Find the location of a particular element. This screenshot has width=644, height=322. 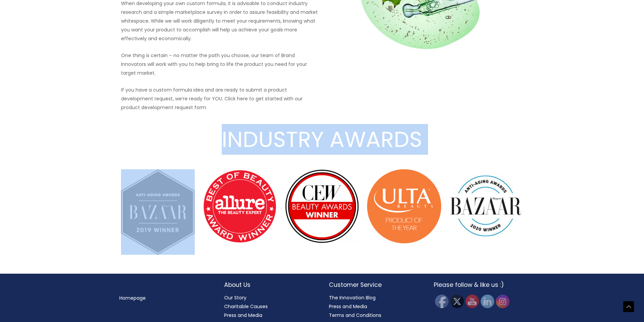

nav: About Us is located at coordinates (270, 307).